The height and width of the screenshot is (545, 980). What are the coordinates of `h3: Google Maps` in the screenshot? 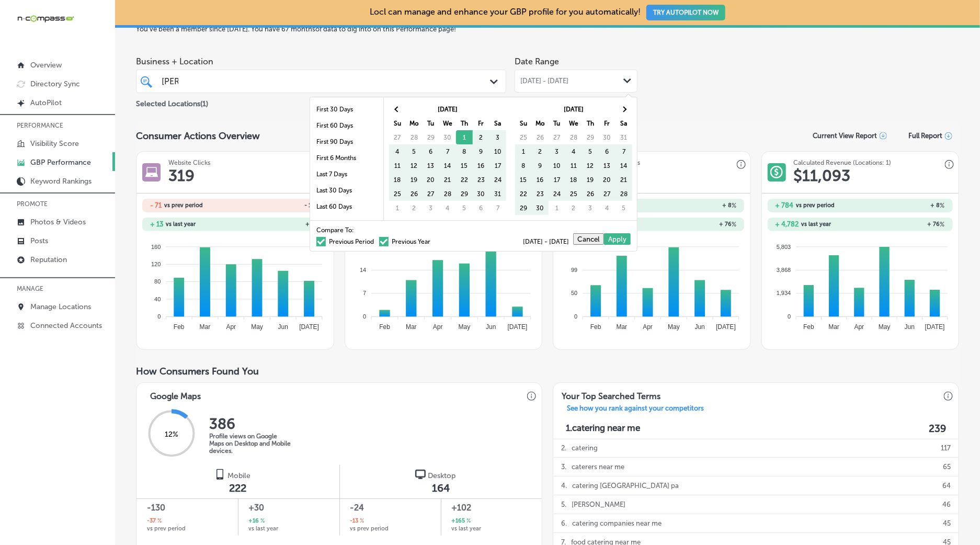 It's located at (175, 393).